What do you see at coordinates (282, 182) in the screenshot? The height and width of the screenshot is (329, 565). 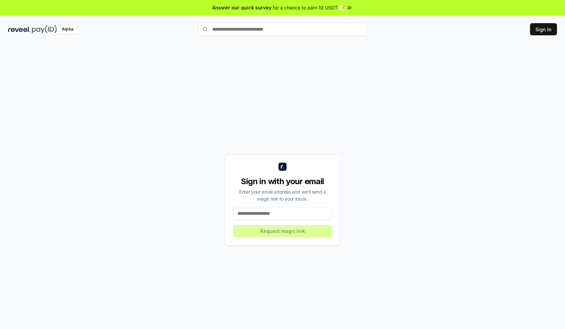 I see `div: Sign in with your email` at bounding box center [282, 182].